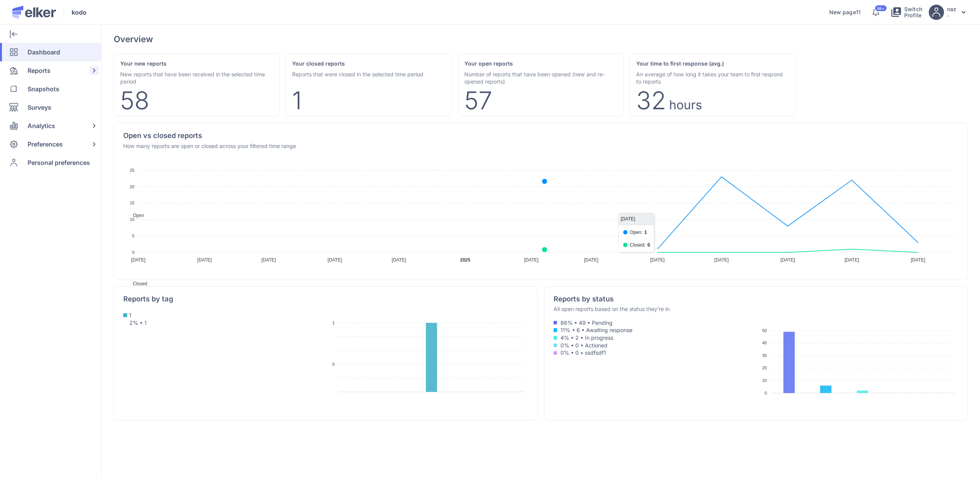  What do you see at coordinates (656, 346) in the screenshot?
I see `span: 0% • 0 • Actioned` at bounding box center [656, 346].